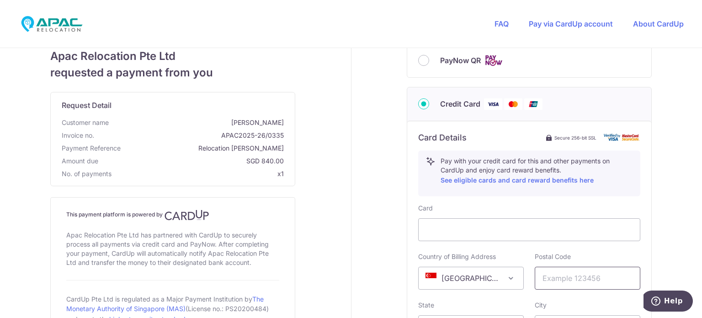  Describe the element at coordinates (173, 56) in the screenshot. I see `span: Apac Relocation Pte Ltd` at that location.